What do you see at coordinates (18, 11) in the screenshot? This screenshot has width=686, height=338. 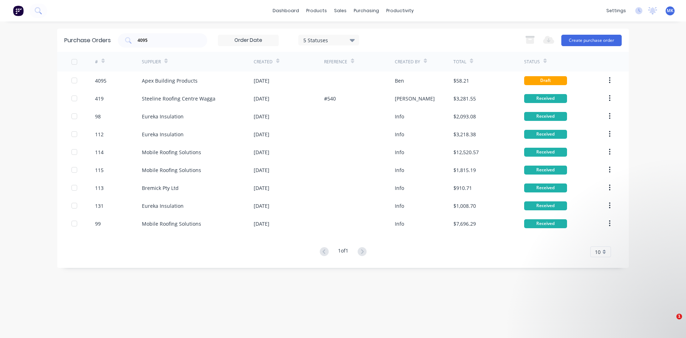 I see `img: Factory` at bounding box center [18, 11].